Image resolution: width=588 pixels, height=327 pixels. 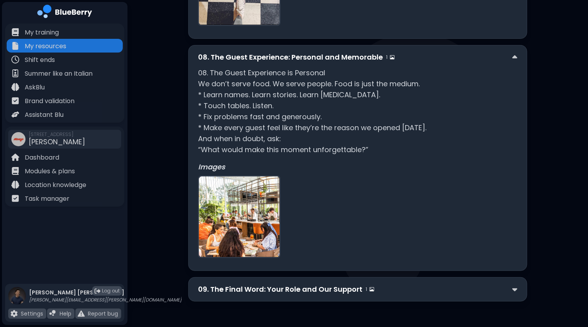 I want to click on p: Task manager, so click(x=47, y=199).